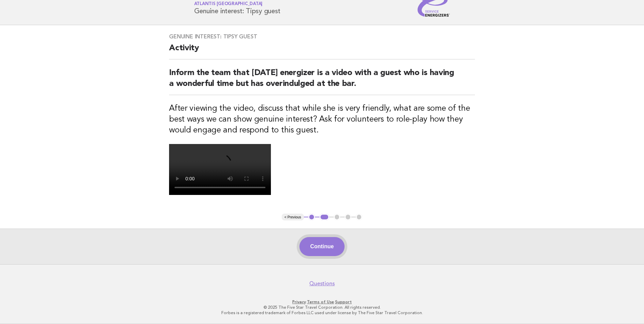 Image resolution: width=644 pixels, height=324 pixels. I want to click on h3: After viewing the video, discuss that while she is very friendly, what are some of the best ways ..., so click(322, 119).